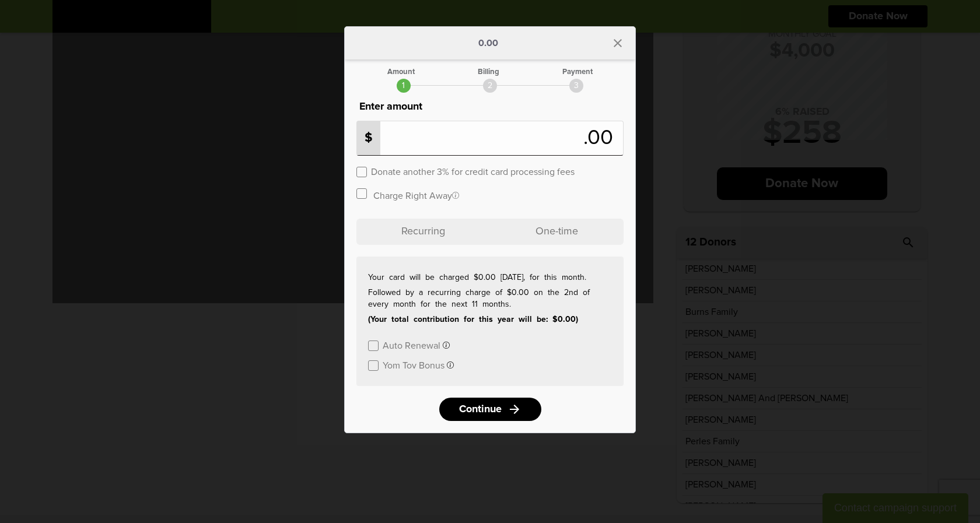  Describe the element at coordinates (490, 409) in the screenshot. I see `a: Continuearrow_forward` at that location.